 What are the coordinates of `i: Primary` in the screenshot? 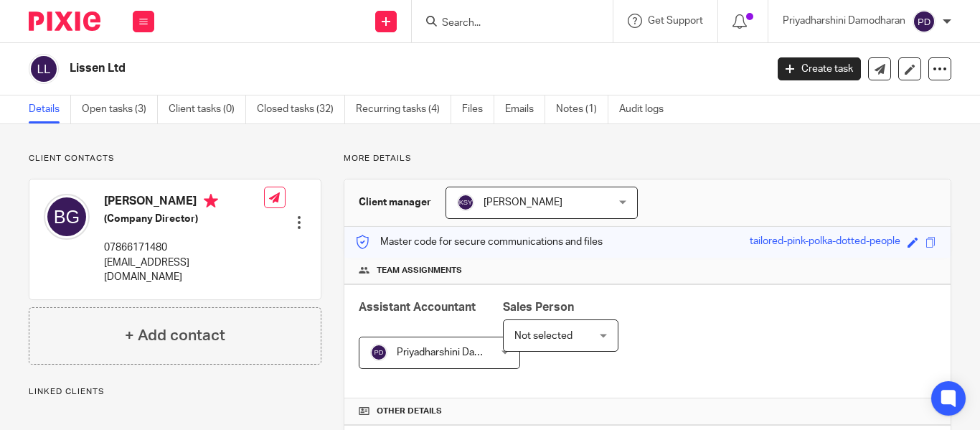 It's located at (211, 201).